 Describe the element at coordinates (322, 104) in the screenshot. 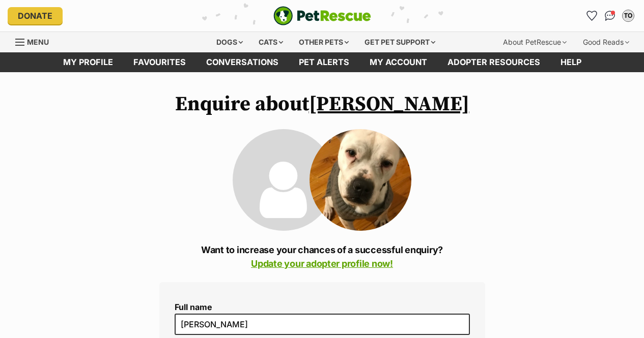

I see `h1: Enquire about` at that location.